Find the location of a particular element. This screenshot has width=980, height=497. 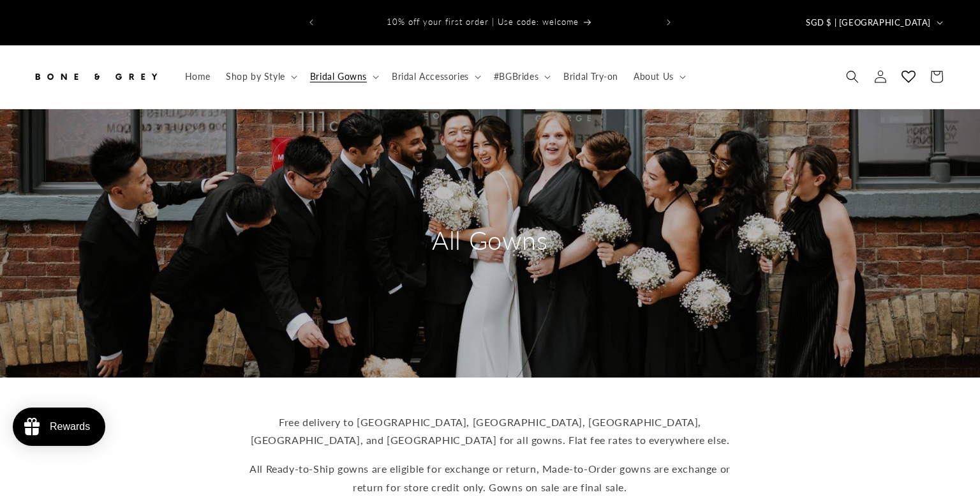

button: Previous announcement is located at coordinates (311, 22).